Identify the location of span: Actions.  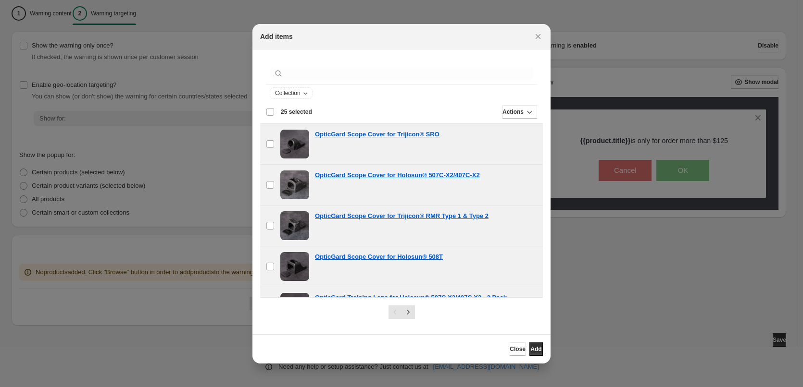
(513, 112).